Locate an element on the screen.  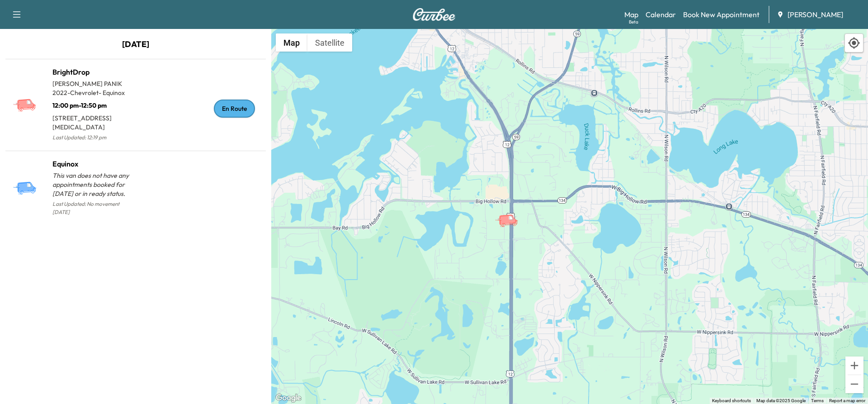
a: Book New Appointment is located at coordinates (721, 14).